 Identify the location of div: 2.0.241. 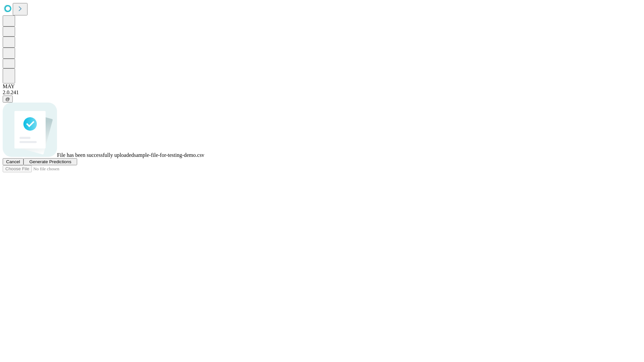
(322, 92).